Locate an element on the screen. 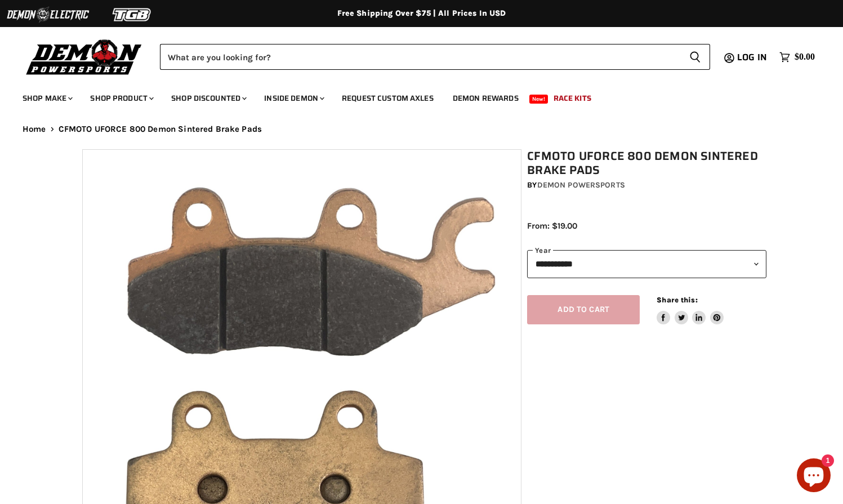 The image size is (843, 504). a: Race Kits is located at coordinates (572, 98).